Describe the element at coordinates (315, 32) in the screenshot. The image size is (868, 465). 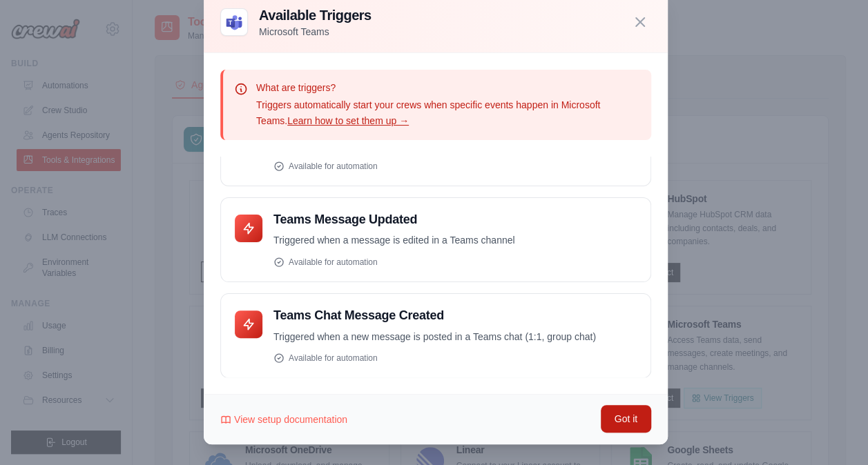
I see `p: Microsoft Teams` at that location.